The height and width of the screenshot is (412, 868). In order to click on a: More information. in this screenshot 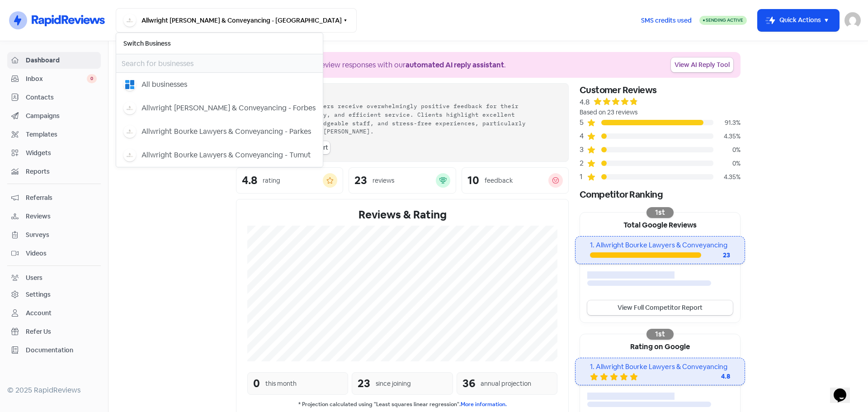, I will do `click(484, 404)`.